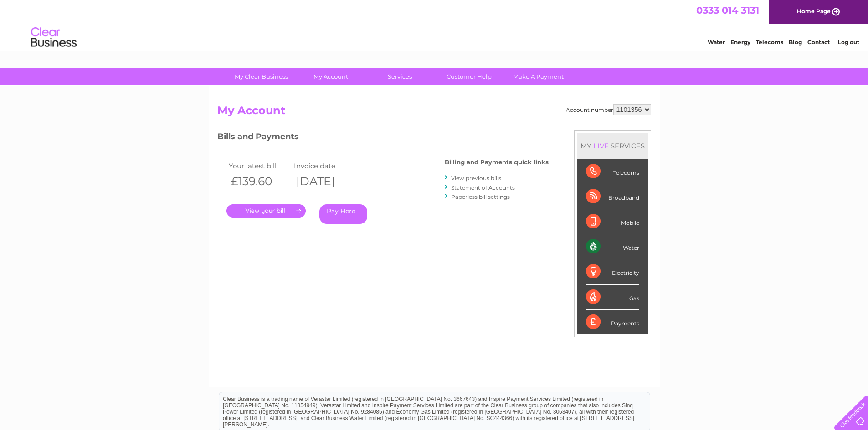 The image size is (868, 430). What do you see at coordinates (848, 42) in the screenshot?
I see `a: Log out` at bounding box center [848, 42].